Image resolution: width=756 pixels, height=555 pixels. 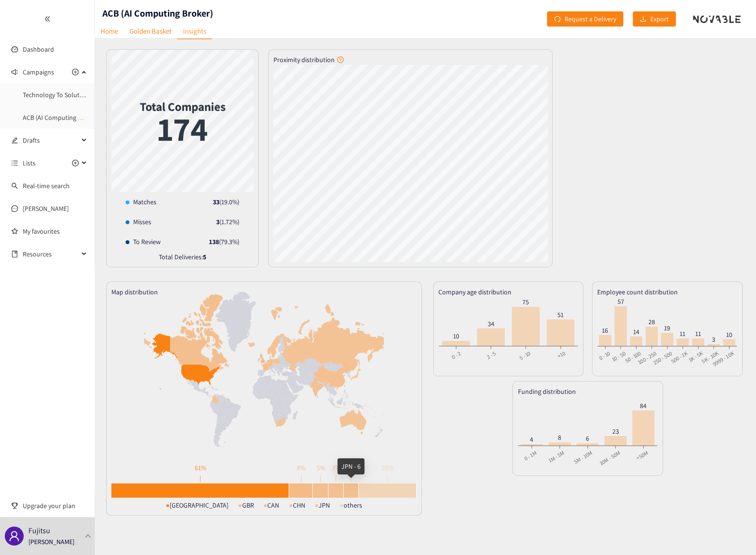 What do you see at coordinates (200, 468) in the screenshot?
I see `div: 61 %` at bounding box center [200, 468].